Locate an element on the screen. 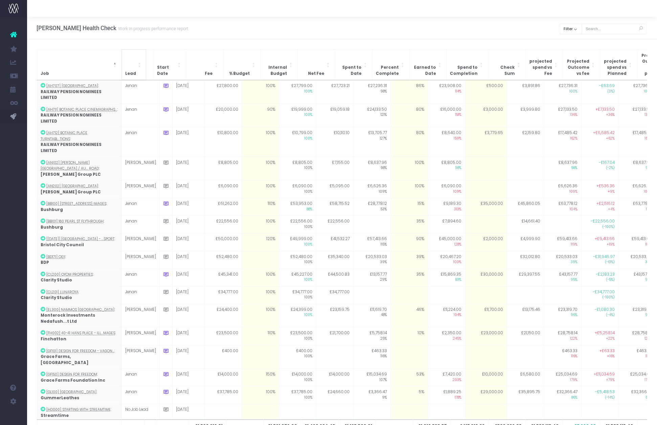 The image size is (657, 425). span: 136% is located at coordinates (563, 115).